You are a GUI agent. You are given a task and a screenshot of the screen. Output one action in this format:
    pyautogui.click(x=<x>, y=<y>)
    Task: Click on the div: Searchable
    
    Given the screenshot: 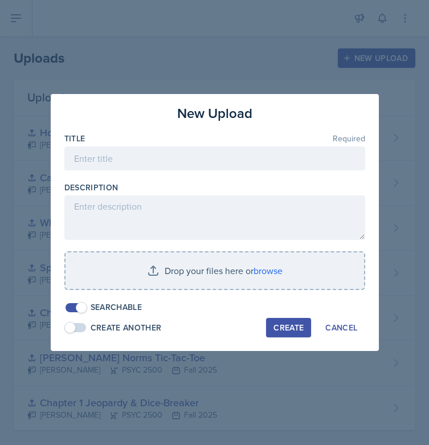 What is the action you would take?
    pyautogui.click(x=116, y=307)
    